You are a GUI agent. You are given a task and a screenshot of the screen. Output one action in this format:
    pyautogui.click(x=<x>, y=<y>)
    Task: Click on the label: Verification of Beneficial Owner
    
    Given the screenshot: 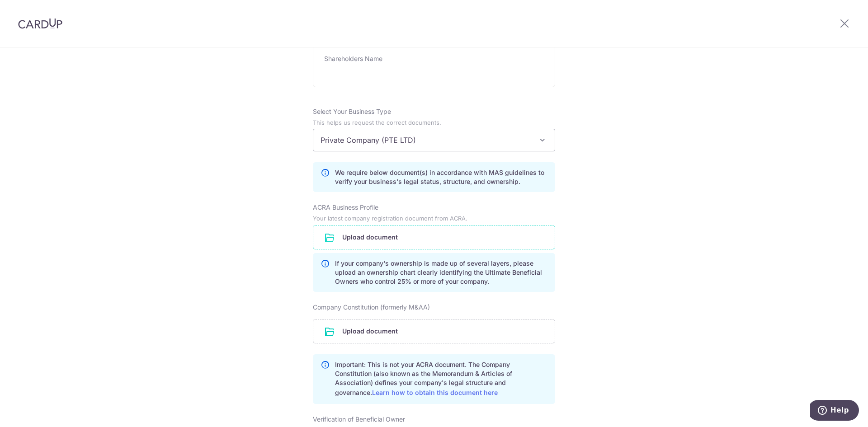 What is the action you would take?
    pyautogui.click(x=359, y=419)
    